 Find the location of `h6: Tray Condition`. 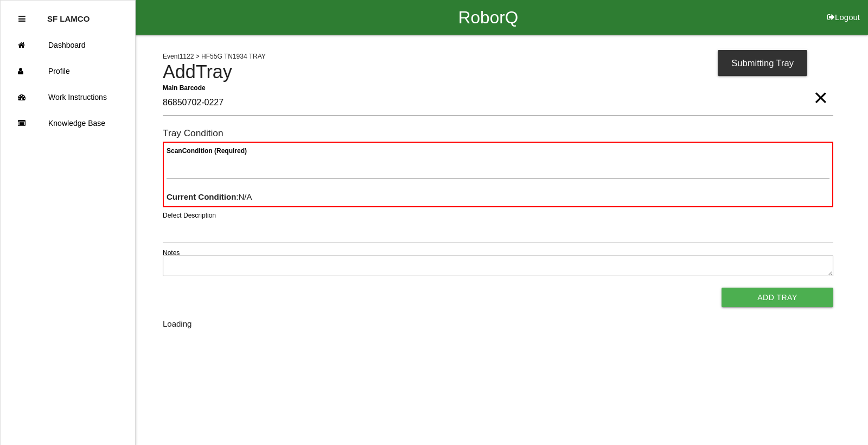

h6: Tray Condition is located at coordinates (498, 133).